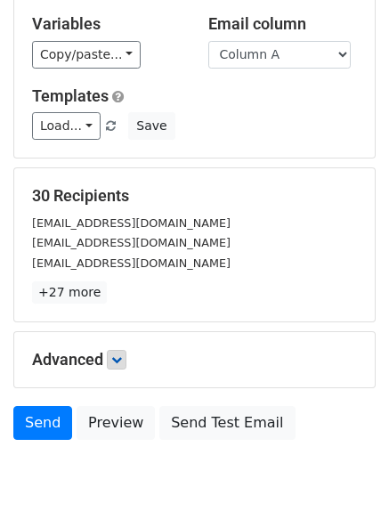 The width and height of the screenshot is (389, 520). I want to click on a: Send Test Email, so click(227, 423).